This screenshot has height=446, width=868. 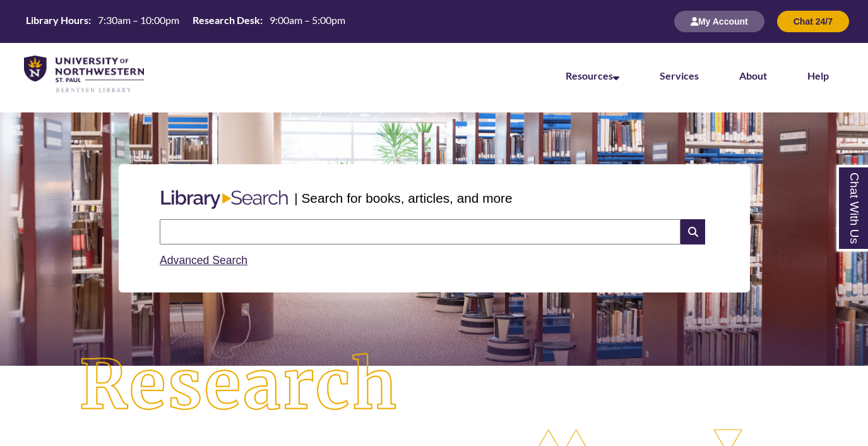 I want to click on a: Hours Today, so click(x=186, y=22).